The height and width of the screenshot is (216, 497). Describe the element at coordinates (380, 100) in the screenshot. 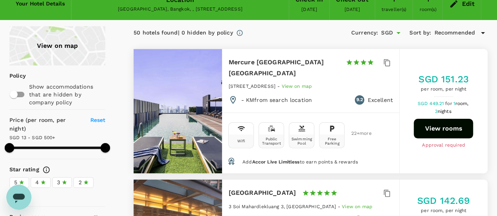

I see `p: Excellent` at that location.